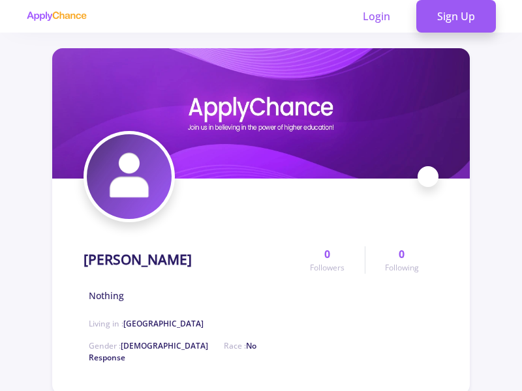 The height and width of the screenshot is (391, 522). I want to click on a: 0Following, so click(401, 260).